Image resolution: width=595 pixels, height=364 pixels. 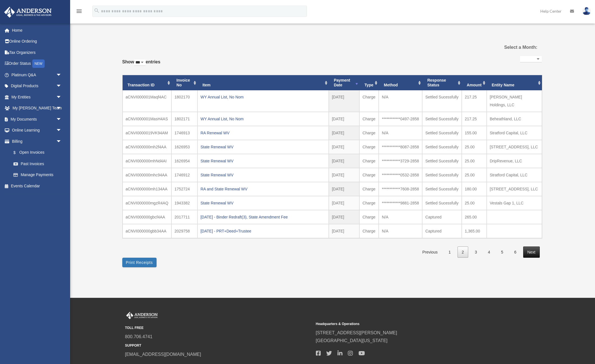 I want to click on a: My Documentsarrow_drop_down, so click(x=37, y=119).